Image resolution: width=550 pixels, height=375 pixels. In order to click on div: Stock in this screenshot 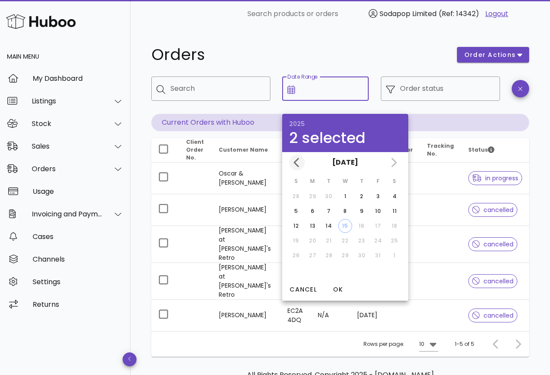, I will do `click(67, 123)`.